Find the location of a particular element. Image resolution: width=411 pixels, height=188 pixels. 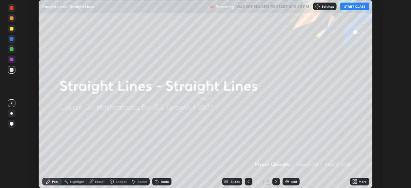

img: add-slide-button is located at coordinates (287, 181).